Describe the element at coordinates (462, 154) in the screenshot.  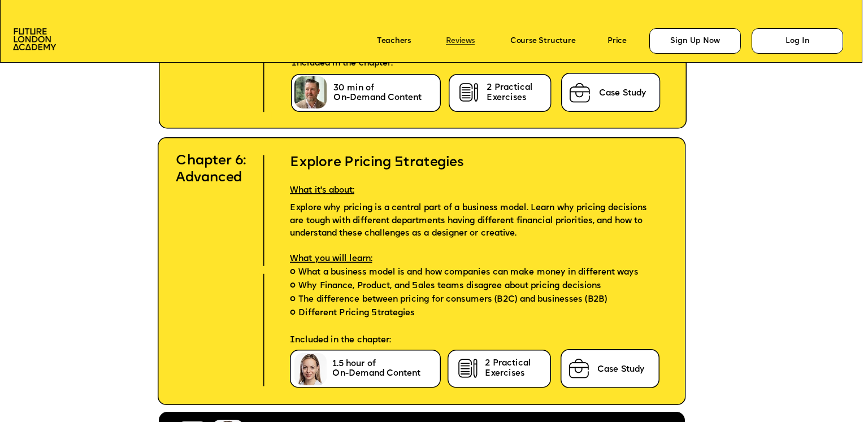
I see `h2: Explore Pricing Strategies` at that location.